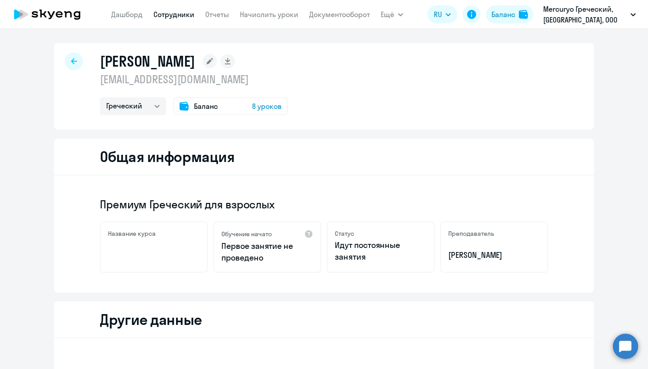  I want to click on p: Первое занятие не проведено, so click(267, 252).